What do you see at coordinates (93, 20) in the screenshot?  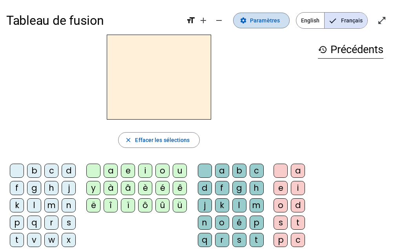 I see `h1: Tableau de fusion` at bounding box center [93, 20].